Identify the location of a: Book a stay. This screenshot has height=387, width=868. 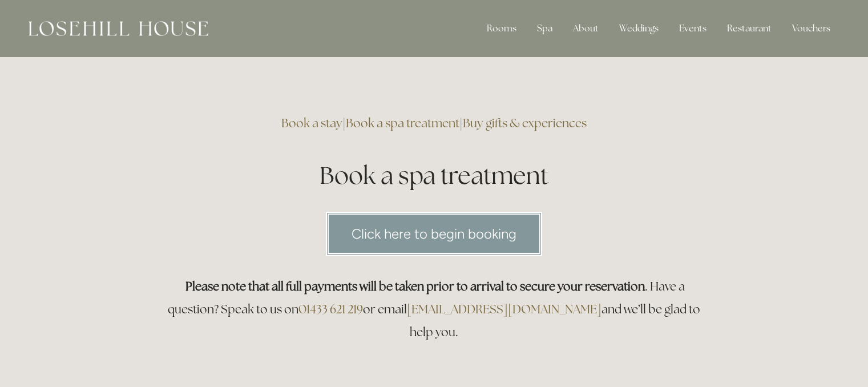
(312, 123).